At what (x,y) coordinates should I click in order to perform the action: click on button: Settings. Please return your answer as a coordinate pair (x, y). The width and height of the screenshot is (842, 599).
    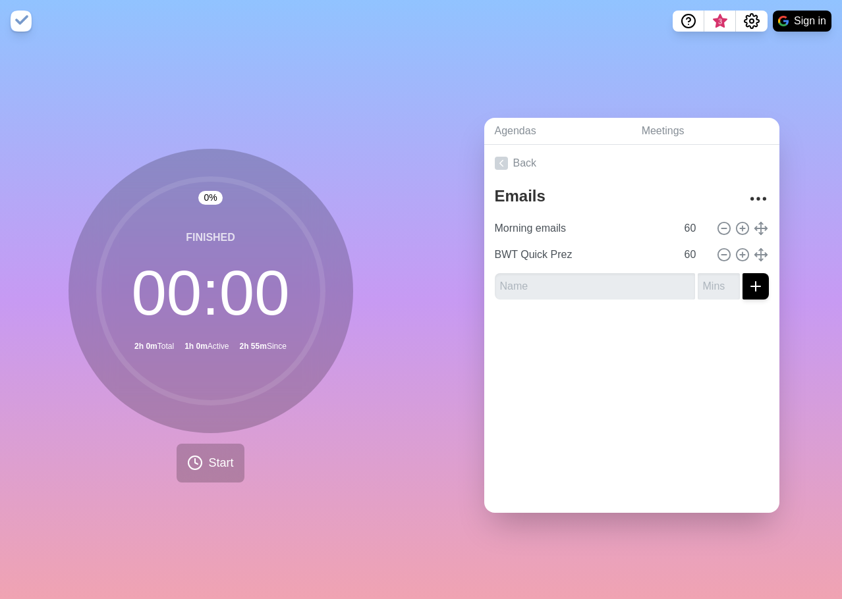
    Looking at the image, I should click on (752, 21).